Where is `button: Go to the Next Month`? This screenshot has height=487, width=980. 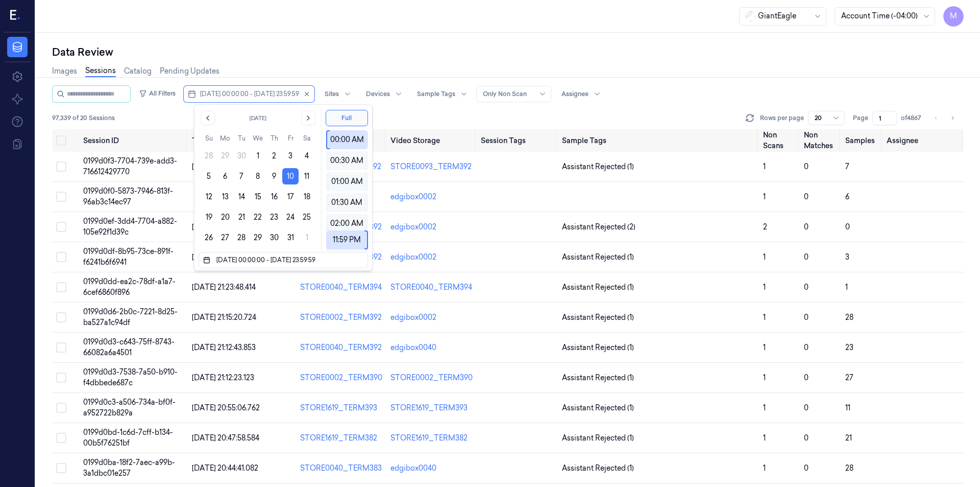
button: Go to the Next Month is located at coordinates (308, 118).